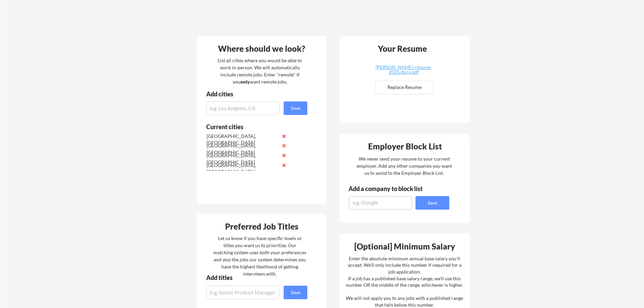 This screenshot has width=644, height=308. Describe the element at coordinates (404, 166) in the screenshot. I see `div: We never send your resume to your current employer. Add any other companies you want us to avoid ...` at that location.